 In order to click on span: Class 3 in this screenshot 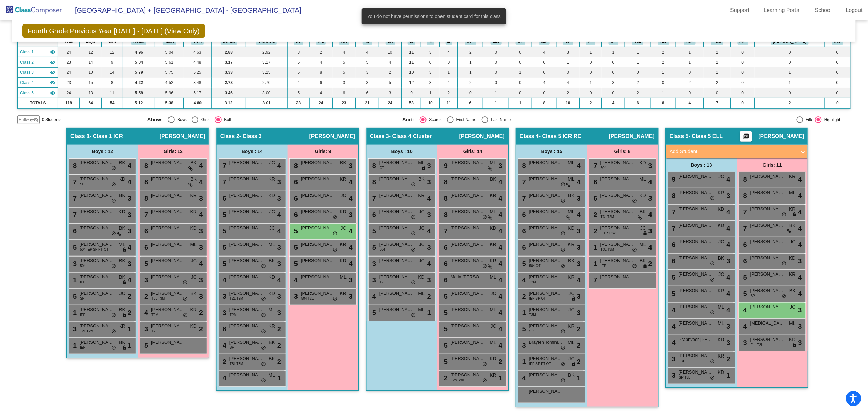, I will do `click(27, 73)`.